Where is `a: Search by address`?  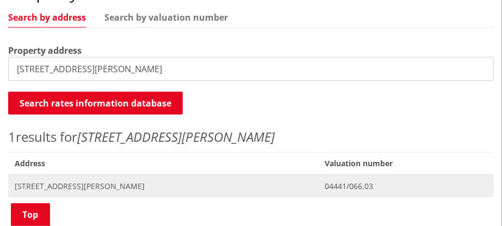
a: Search by address is located at coordinates (47, 17).